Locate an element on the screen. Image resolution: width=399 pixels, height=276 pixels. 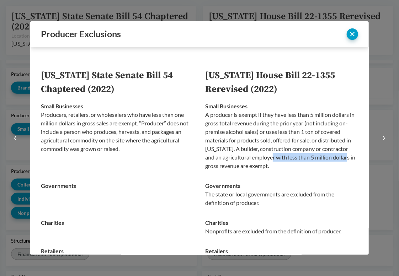
p: Nonprofits are excluded from the definition of producer. is located at coordinates (281, 231).